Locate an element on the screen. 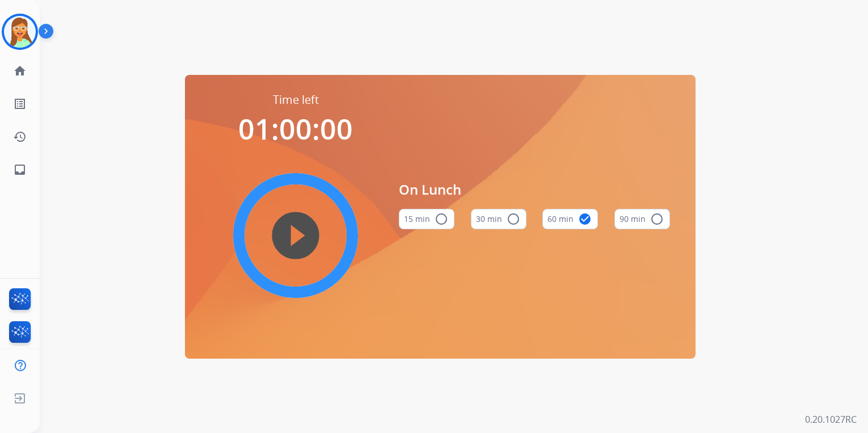  mat-icon: home is located at coordinates (20, 71).